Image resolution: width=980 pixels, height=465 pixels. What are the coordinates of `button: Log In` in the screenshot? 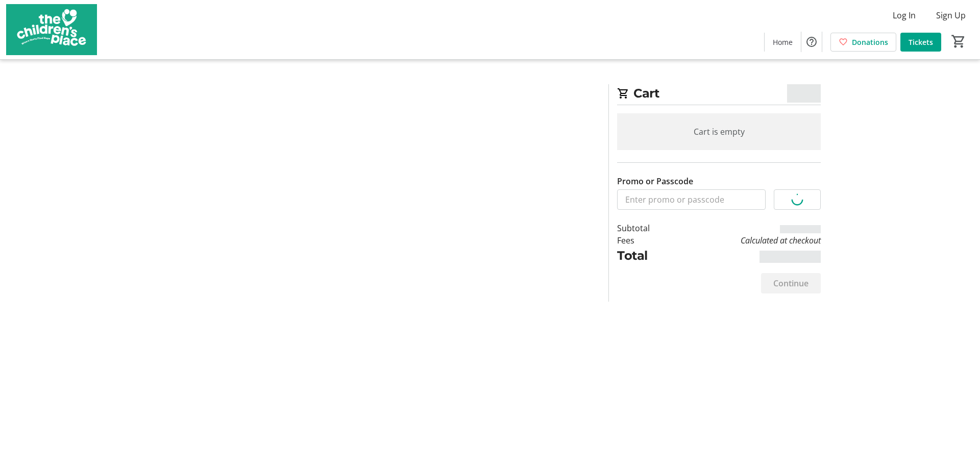 It's located at (904, 16).